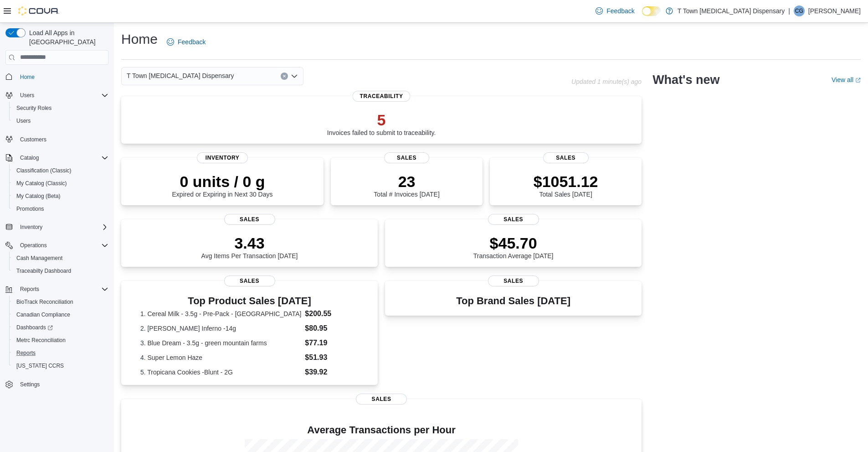  I want to click on button: My Catalog (Beta), so click(61, 196).